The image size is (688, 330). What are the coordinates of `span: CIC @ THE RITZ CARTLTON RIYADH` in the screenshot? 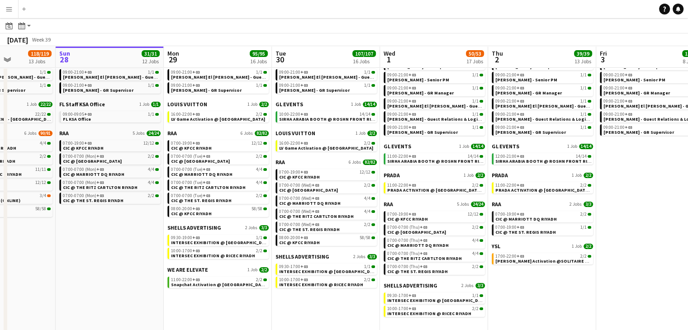 It's located at (208, 187).